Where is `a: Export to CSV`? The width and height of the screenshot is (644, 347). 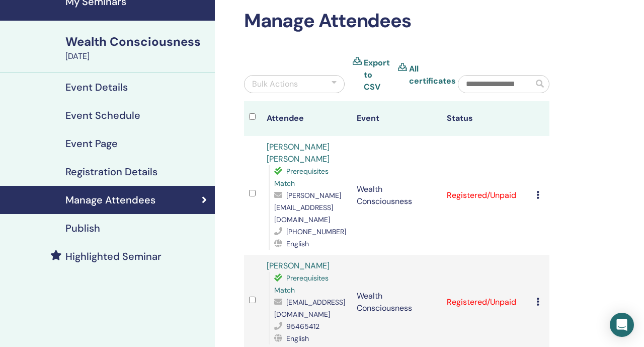
a: Export to CSV is located at coordinates (377, 75).